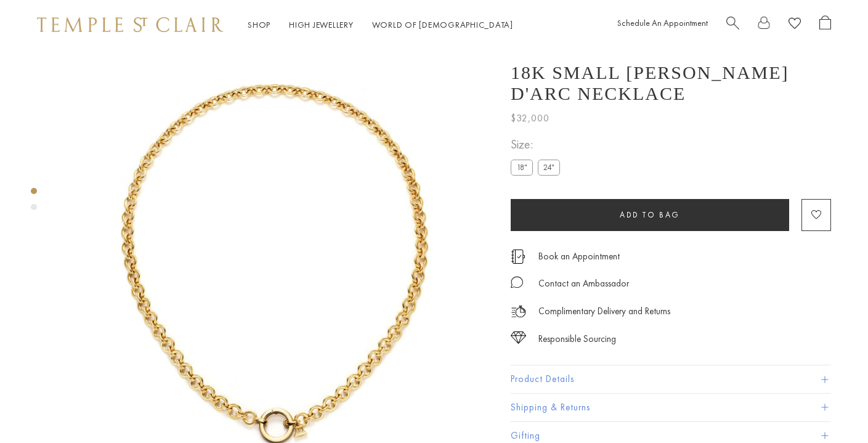  What do you see at coordinates (650, 215) in the screenshot?
I see `button: Add to bag` at bounding box center [650, 215].